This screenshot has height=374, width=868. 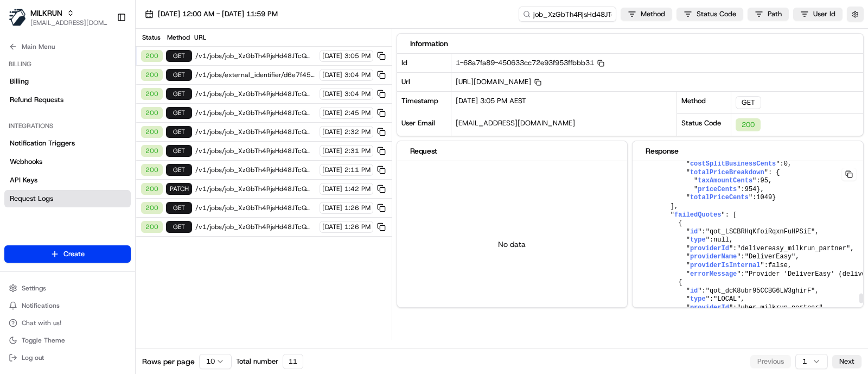 What do you see at coordinates (169, 362) in the screenshot?
I see `span: Rows per page` at bounding box center [169, 362].